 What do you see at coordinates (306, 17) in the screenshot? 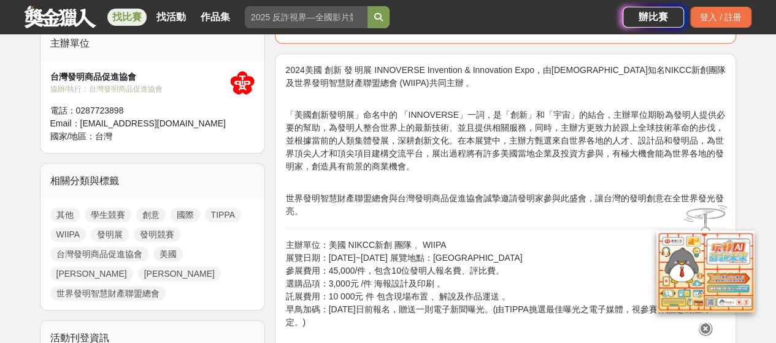
I see `input: 2025 反詐視界—全國影片競賽` at bounding box center [306, 17].